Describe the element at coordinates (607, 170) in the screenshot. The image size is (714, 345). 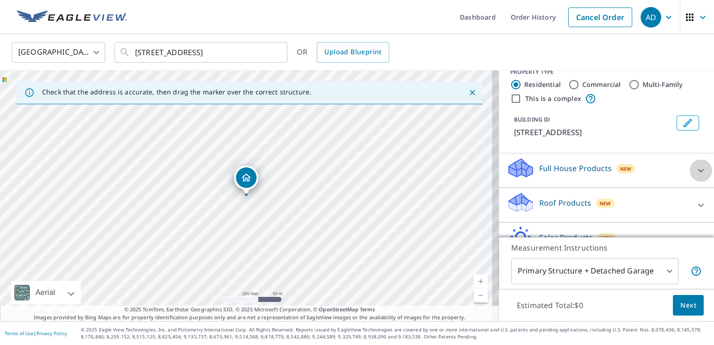
I see `div: Full House ProductsNew` at that location.